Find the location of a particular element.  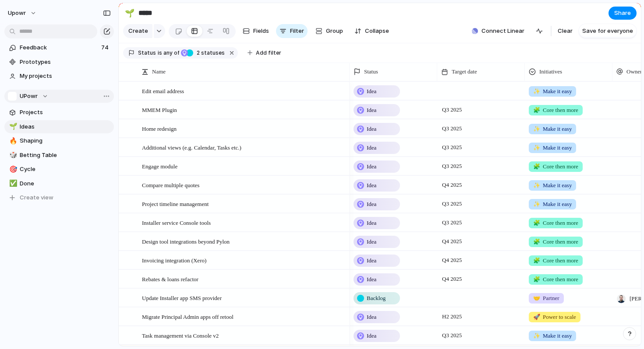

span: Cycle is located at coordinates (65, 169).